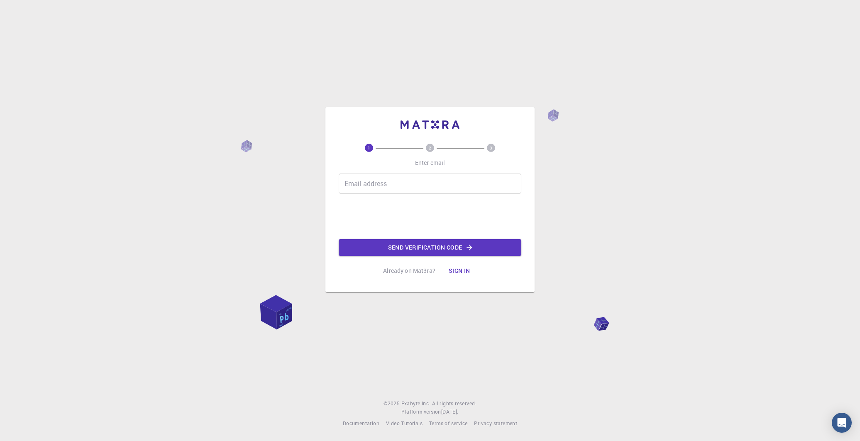 This screenshot has height=441, width=860. I want to click on span: Terms of service, so click(448, 423).